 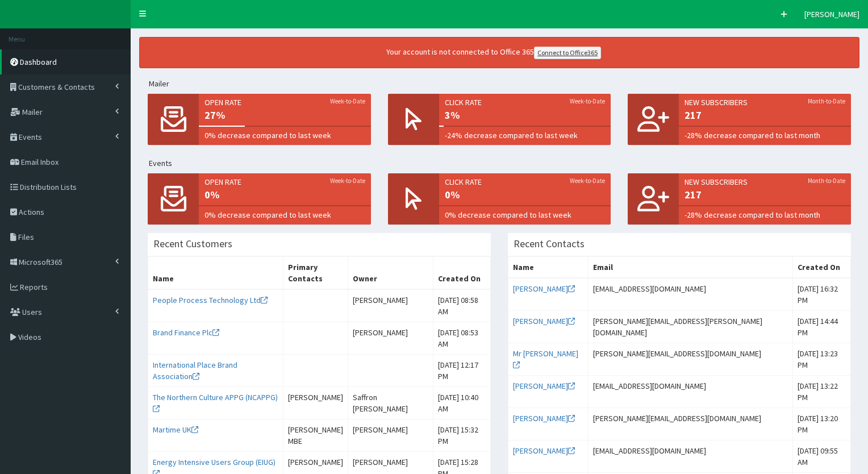 I want to click on span: 3%, so click(x=524, y=116).